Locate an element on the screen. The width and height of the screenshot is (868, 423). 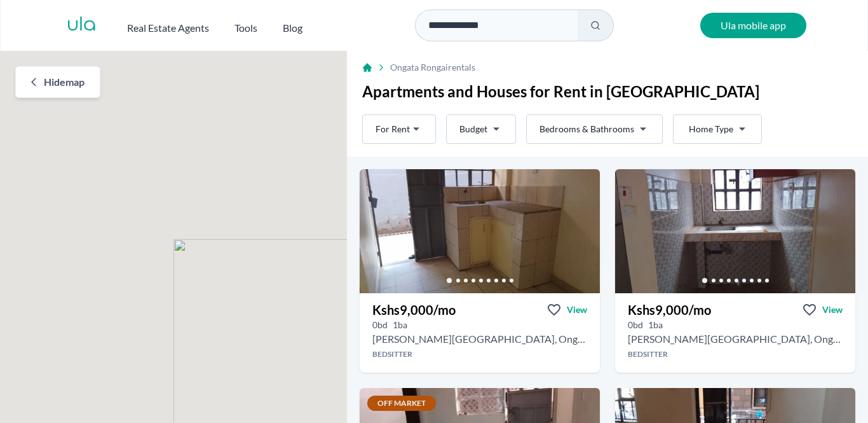
button: Real Estate Agents is located at coordinates (168, 25).